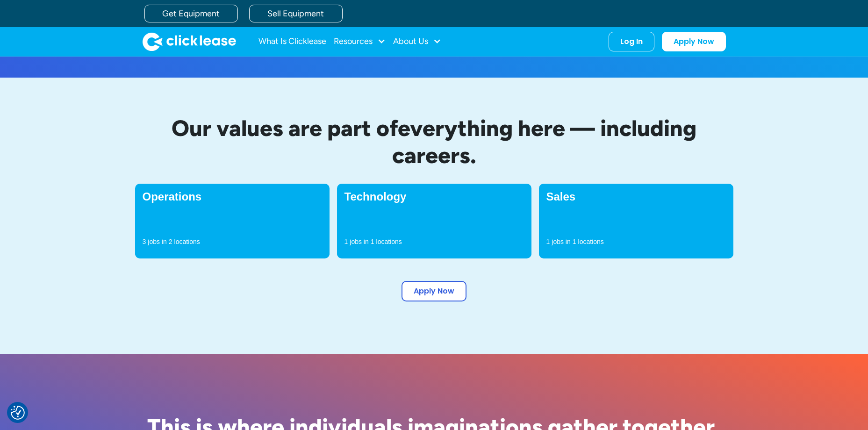 This screenshot has width=868, height=430. Describe the element at coordinates (145, 242) in the screenshot. I see `p: 3` at that location.